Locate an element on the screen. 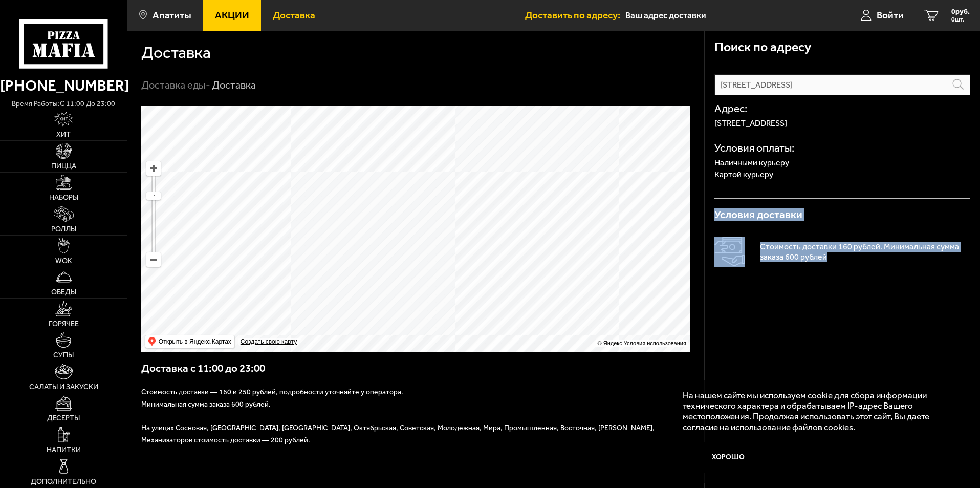 This screenshot has height=488, width=980. span: Доставить по адресу: is located at coordinates (575, 15).